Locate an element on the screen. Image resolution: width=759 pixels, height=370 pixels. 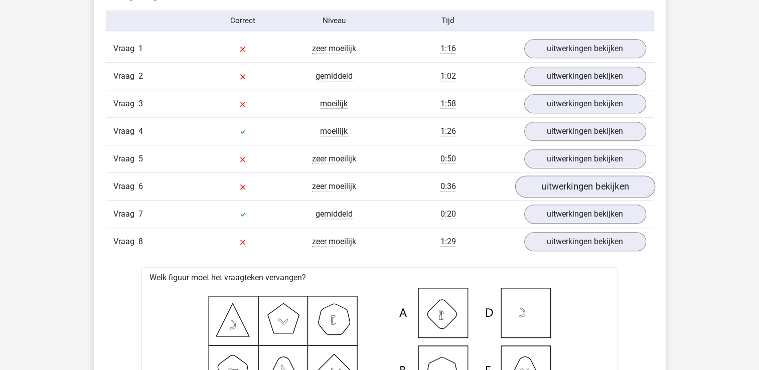
span: 1:58 is located at coordinates (448, 104).